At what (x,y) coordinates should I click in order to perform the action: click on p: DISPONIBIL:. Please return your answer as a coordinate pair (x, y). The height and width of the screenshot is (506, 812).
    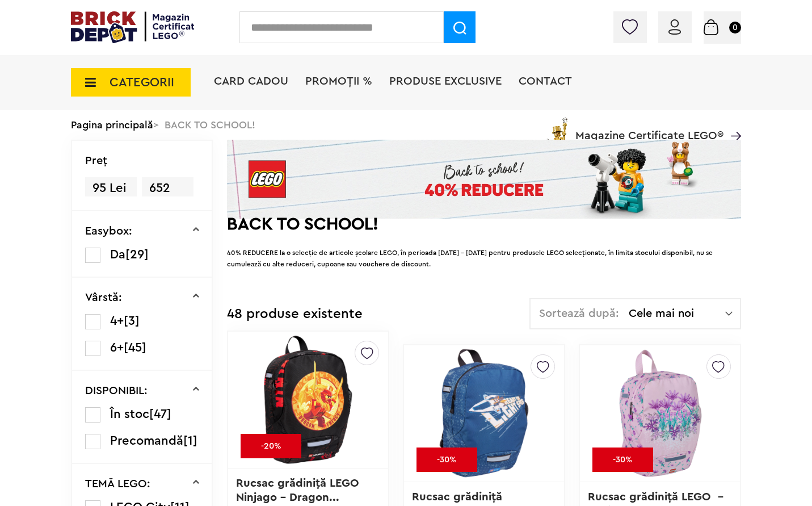
    Looking at the image, I should click on (116, 391).